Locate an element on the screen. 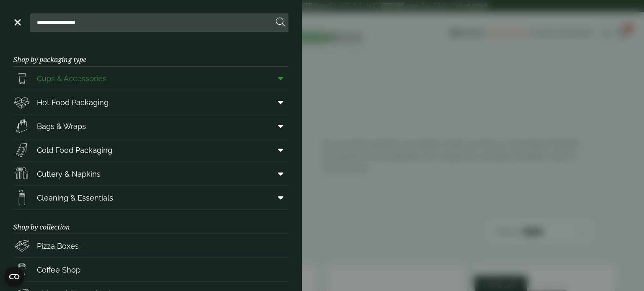 This screenshot has height=291, width=644. h3: Shop by collection is located at coordinates (151, 222).